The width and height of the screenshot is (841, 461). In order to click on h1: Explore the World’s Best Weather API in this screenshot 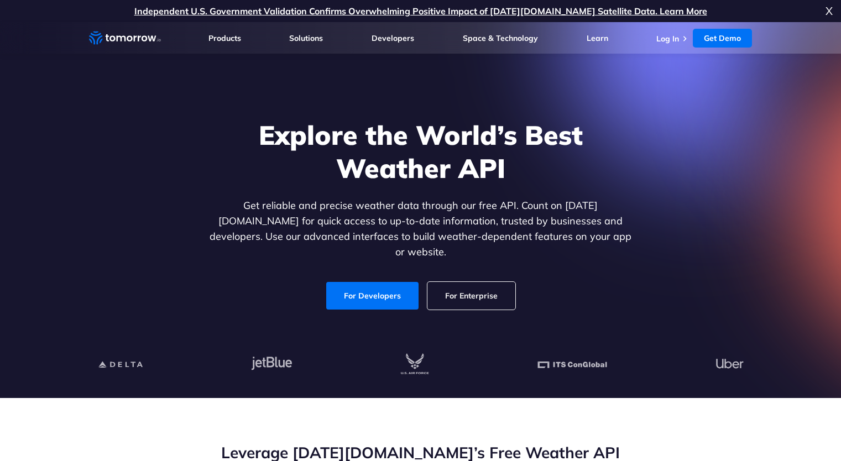, I will do `click(421, 151)`.